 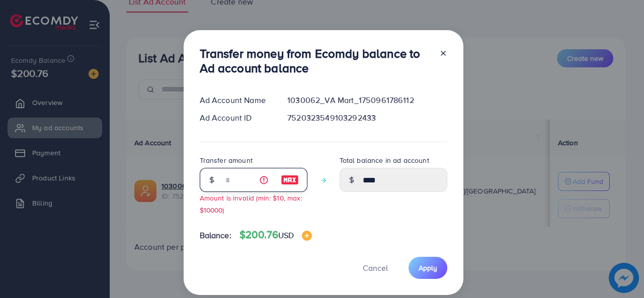 I want to click on div: 7520323549103292433, so click(x=367, y=118).